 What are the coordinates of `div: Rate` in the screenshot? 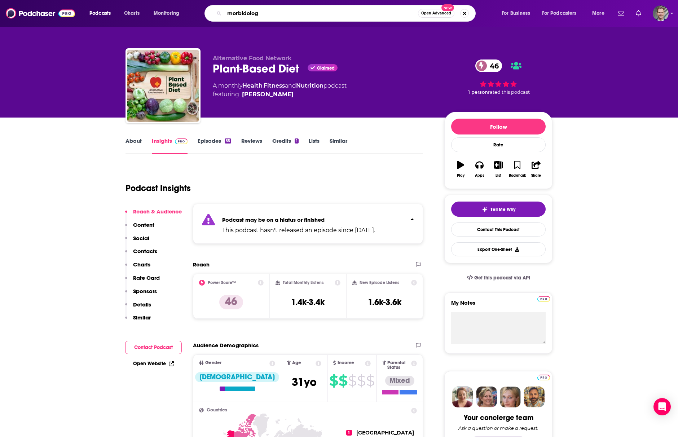 It's located at (499, 145).